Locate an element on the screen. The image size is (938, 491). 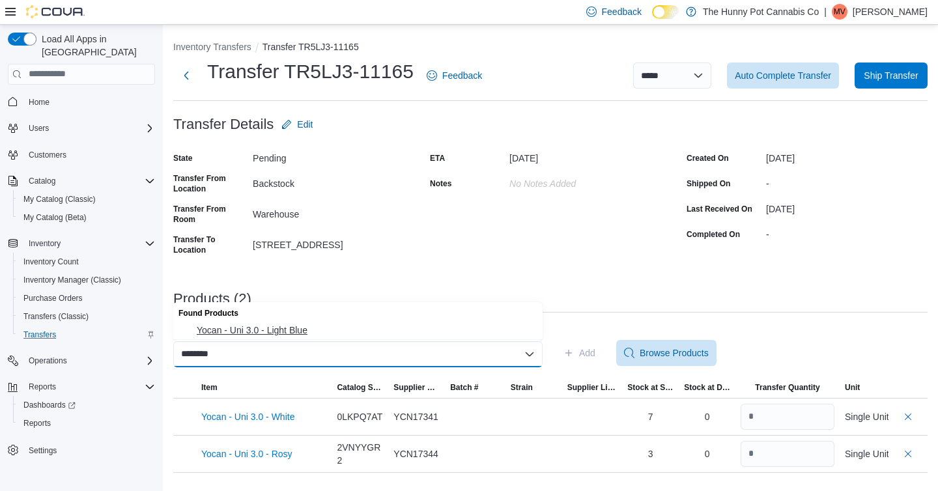
span: Auto Complete Transfer is located at coordinates (783, 76).